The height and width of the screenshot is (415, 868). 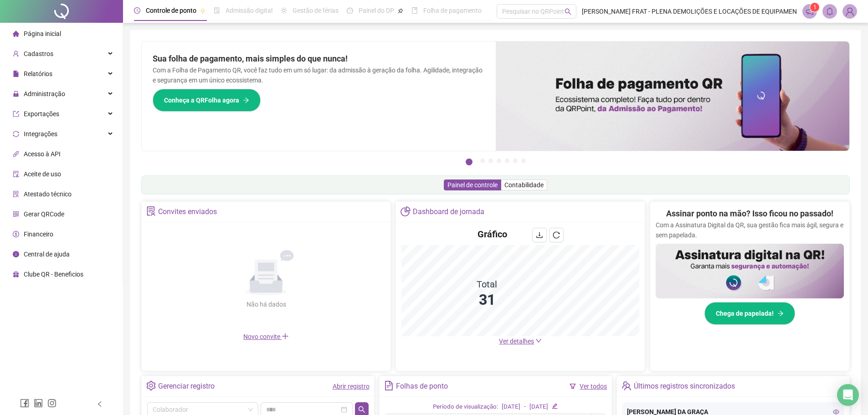 I want to click on span: export, so click(x=16, y=114).